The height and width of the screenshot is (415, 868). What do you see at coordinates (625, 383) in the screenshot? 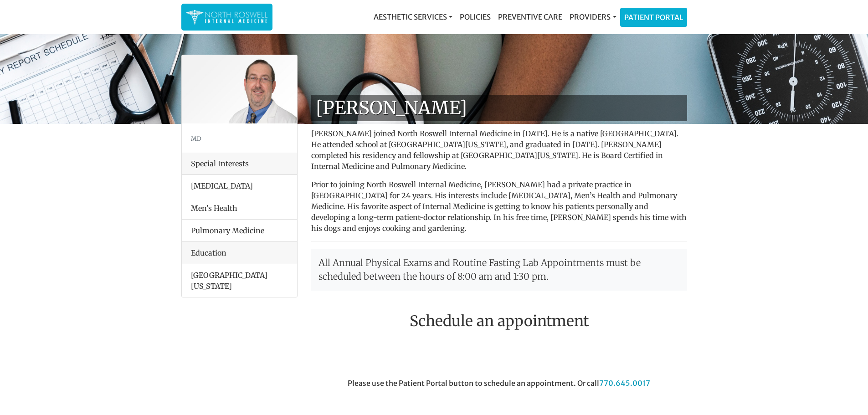
I see `a: 770.645.0017` at bounding box center [625, 383].